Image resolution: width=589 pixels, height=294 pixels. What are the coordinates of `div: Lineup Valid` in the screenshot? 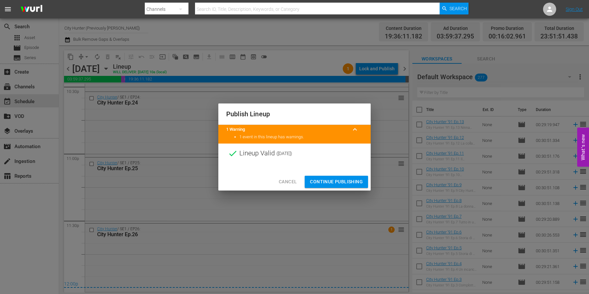 It's located at (294, 153).